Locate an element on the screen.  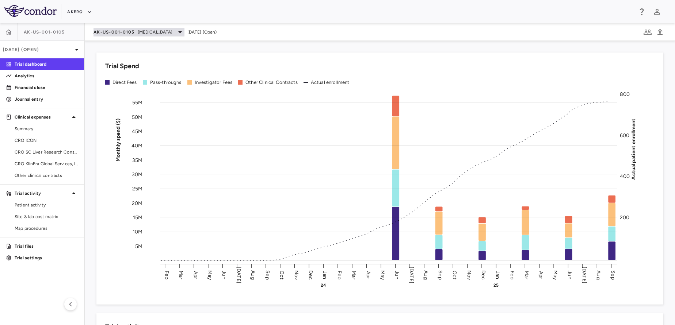
div: Investigator Fees is located at coordinates (214, 83).